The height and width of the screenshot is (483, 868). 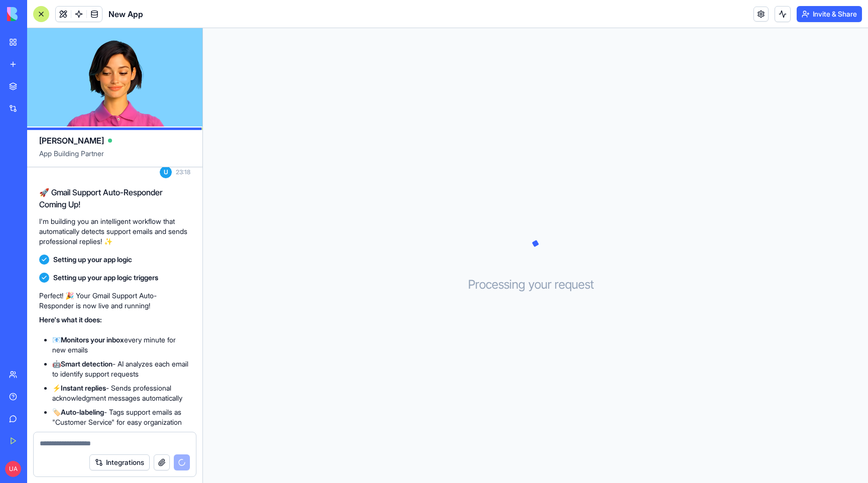 I want to click on span: App Building Partner, so click(x=114, y=158).